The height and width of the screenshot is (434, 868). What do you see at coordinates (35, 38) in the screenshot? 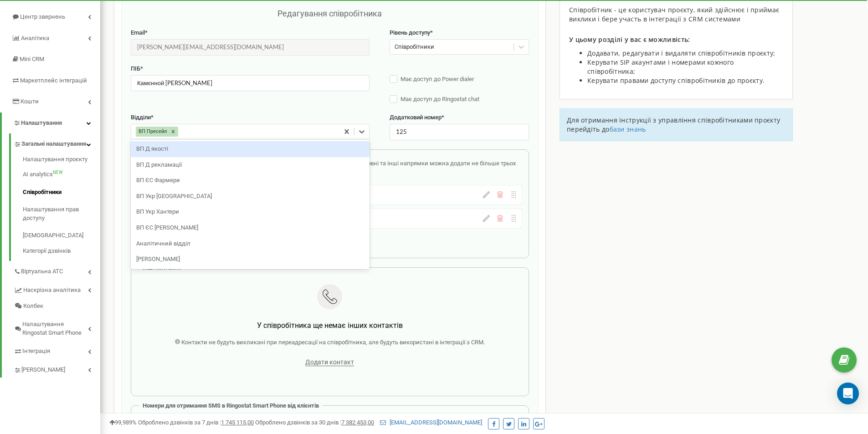
I see `span: Аналiтика` at bounding box center [35, 38].